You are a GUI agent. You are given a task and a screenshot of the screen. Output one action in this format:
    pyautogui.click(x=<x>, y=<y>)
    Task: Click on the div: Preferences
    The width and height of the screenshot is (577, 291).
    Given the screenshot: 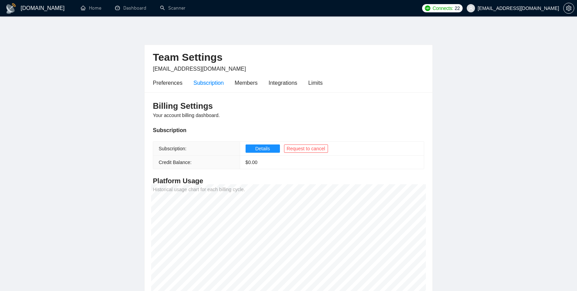 What is the action you would take?
    pyautogui.click(x=168, y=83)
    